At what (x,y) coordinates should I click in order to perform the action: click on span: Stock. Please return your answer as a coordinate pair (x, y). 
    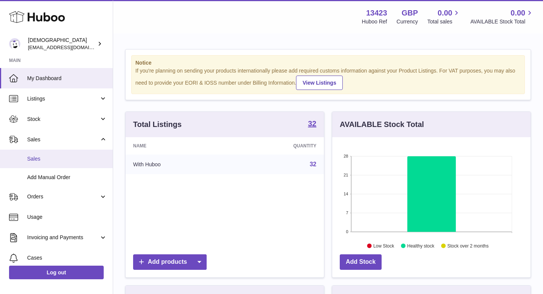
    Looking at the image, I should click on (63, 119).